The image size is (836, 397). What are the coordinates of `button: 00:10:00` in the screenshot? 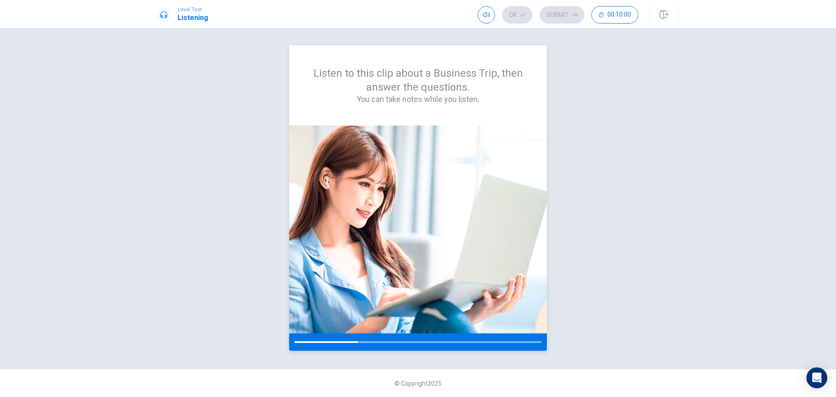 It's located at (615, 15).